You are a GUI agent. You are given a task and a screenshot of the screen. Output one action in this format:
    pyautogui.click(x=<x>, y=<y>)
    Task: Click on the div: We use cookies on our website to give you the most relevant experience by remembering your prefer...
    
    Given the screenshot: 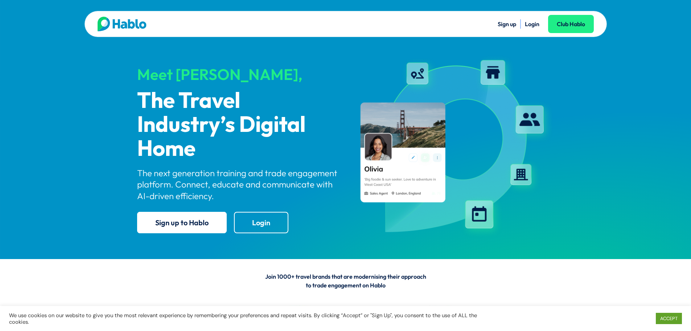 What is the action you would take?
    pyautogui.click(x=245, y=318)
    